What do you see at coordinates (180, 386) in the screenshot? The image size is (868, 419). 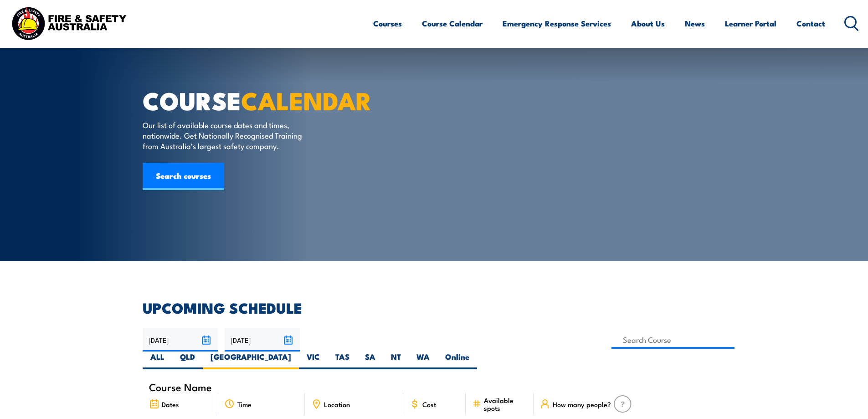 I see `span: Course Name` at bounding box center [180, 386].